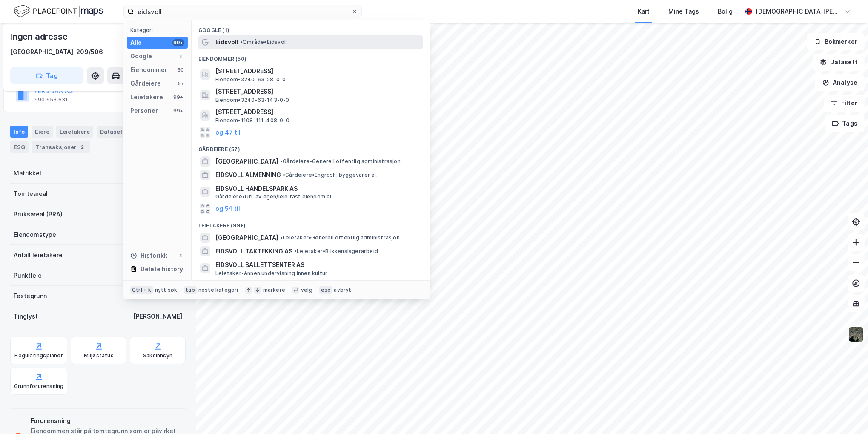 The height and width of the screenshot is (434, 868). Describe the element at coordinates (117, 132) in the screenshot. I see `div: Datasett` at that location.